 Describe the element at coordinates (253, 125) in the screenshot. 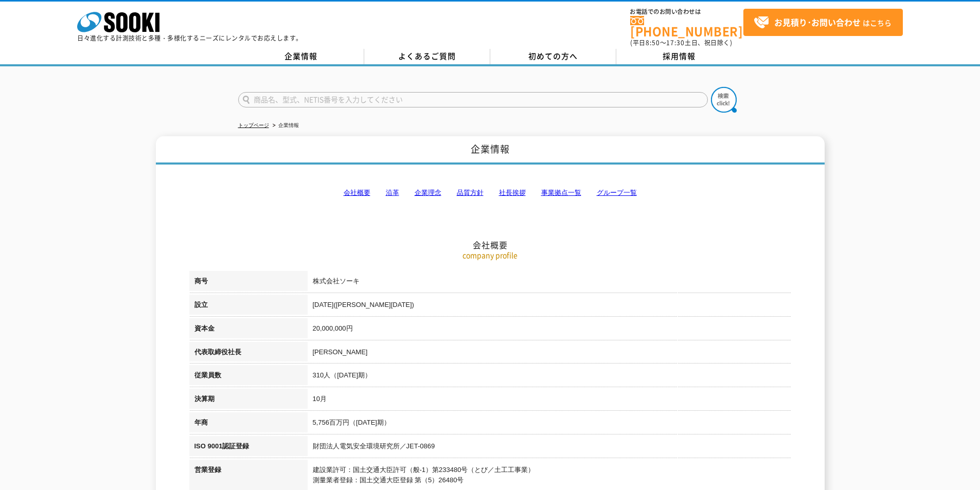

I see `a: トップページ` at that location.